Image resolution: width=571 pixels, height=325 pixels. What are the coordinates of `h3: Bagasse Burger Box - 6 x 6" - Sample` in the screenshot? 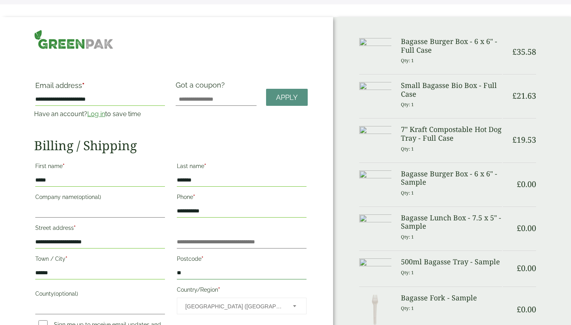 It's located at (451, 178).